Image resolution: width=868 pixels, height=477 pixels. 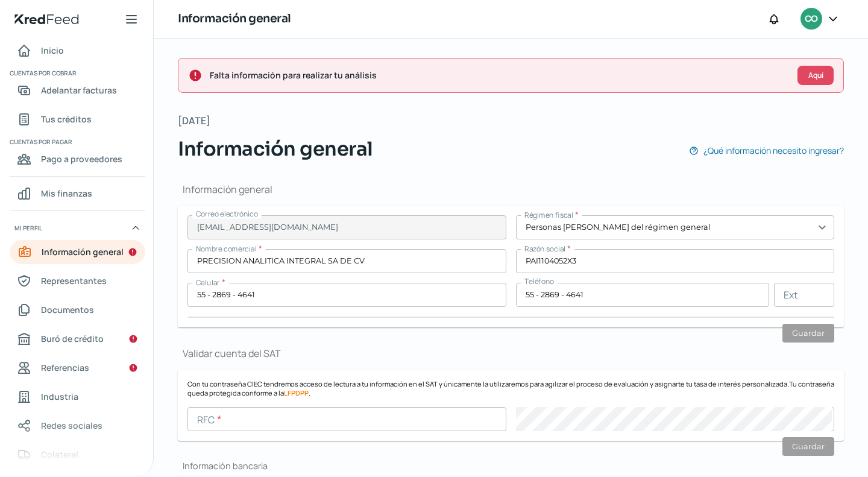 What do you see at coordinates (78, 309) in the screenshot?
I see `a: Documentos` at bounding box center [78, 309].